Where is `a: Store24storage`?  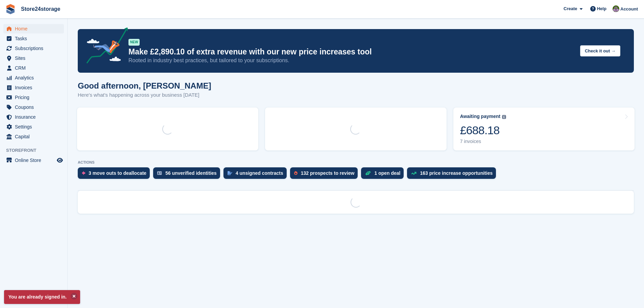
a: Store24storage is located at coordinates (41, 9).